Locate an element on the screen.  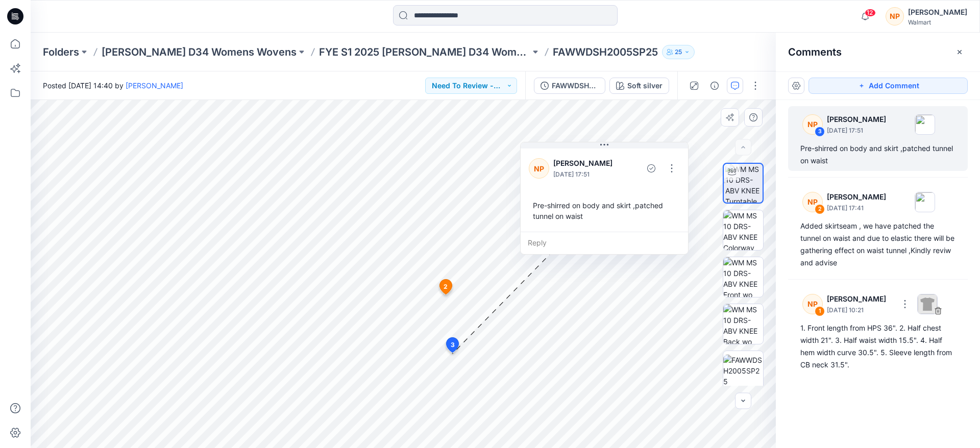
div: Reply is located at coordinates (605, 243).